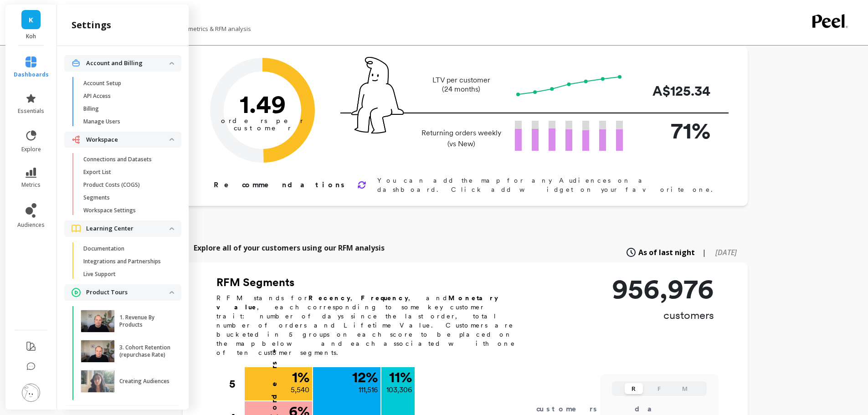  Describe the element at coordinates (97, 172) in the screenshot. I see `p: Export List` at that location.